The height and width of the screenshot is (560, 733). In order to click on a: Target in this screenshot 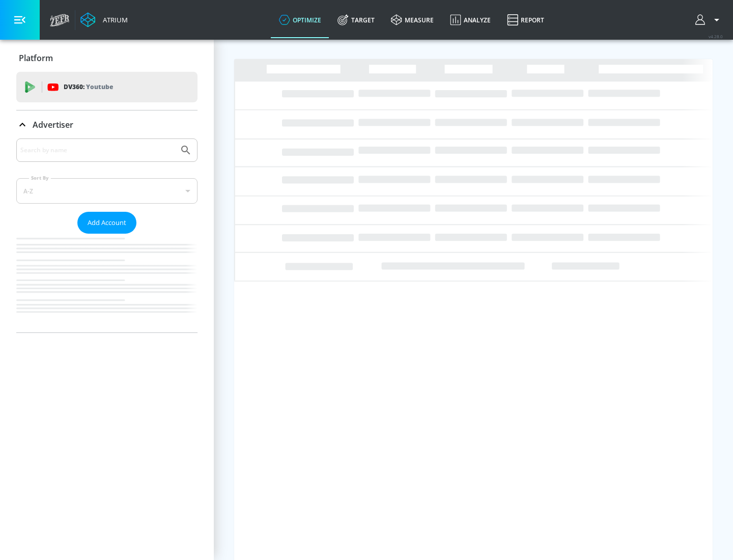, I will do `click(356, 20)`.